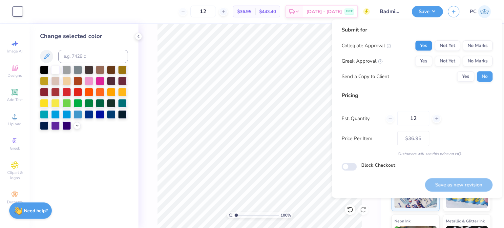  Describe the element at coordinates (93, 56) in the screenshot. I see `input: e.g. 7428 c` at that location.